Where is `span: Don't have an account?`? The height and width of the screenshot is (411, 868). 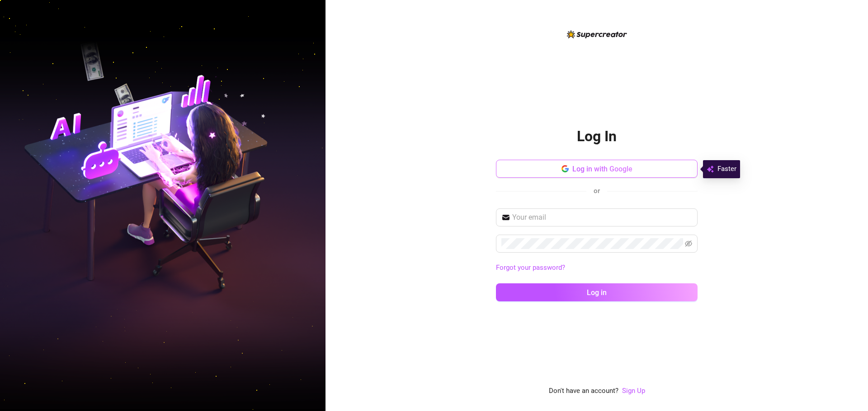
span: Don't have an account? is located at coordinates (584, 392).